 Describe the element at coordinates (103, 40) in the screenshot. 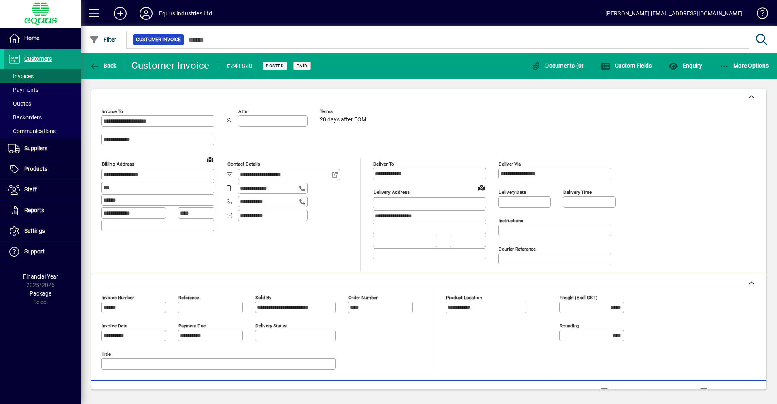

I see `button: Filter` at that location.